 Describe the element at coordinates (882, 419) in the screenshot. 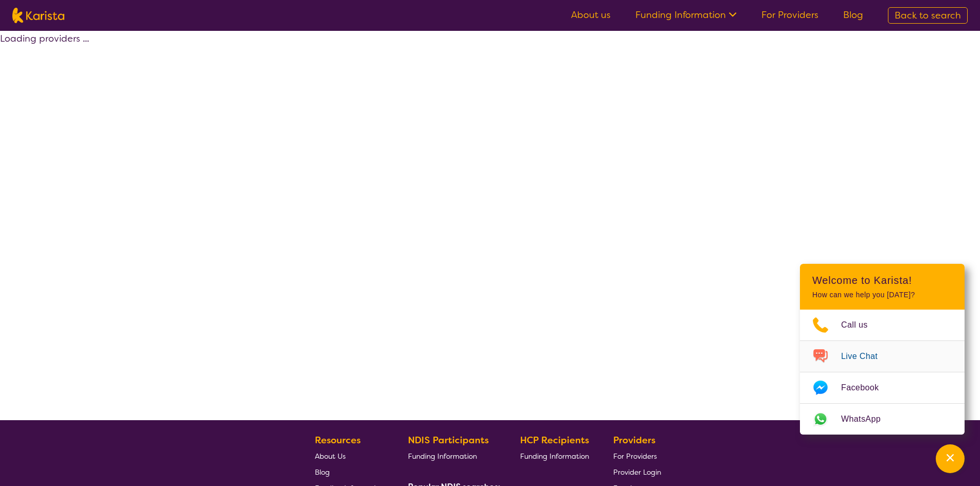

I see `a: Web link opens in a new tab.` at that location.